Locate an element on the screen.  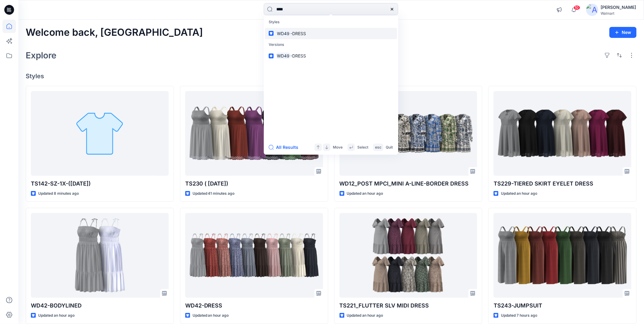
button: New is located at coordinates (623, 33).